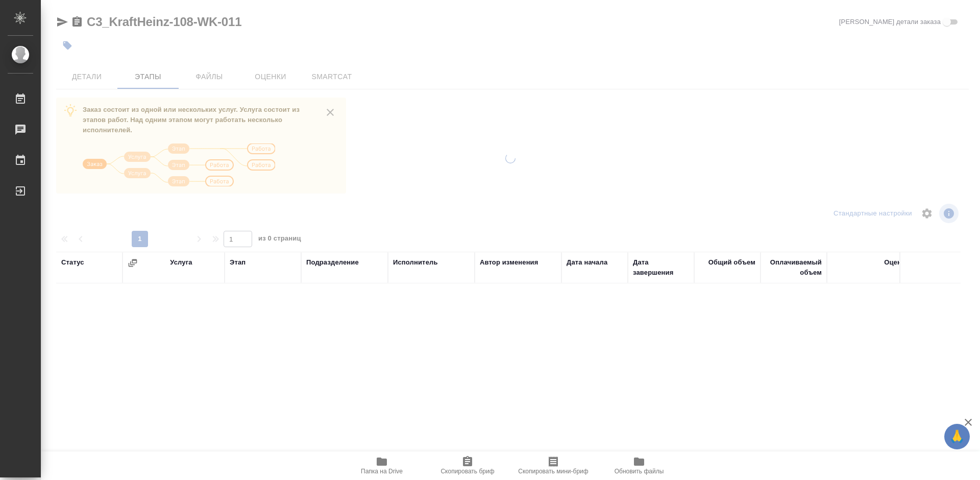  I want to click on div: Статус, so click(72, 263).